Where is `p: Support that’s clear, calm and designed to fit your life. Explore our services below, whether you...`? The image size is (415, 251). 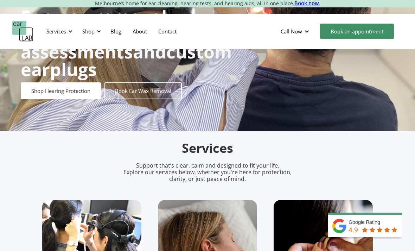 p: Support that’s clear, calm and designed to fit your life. Explore our services below, whether you... is located at coordinates (208, 172).